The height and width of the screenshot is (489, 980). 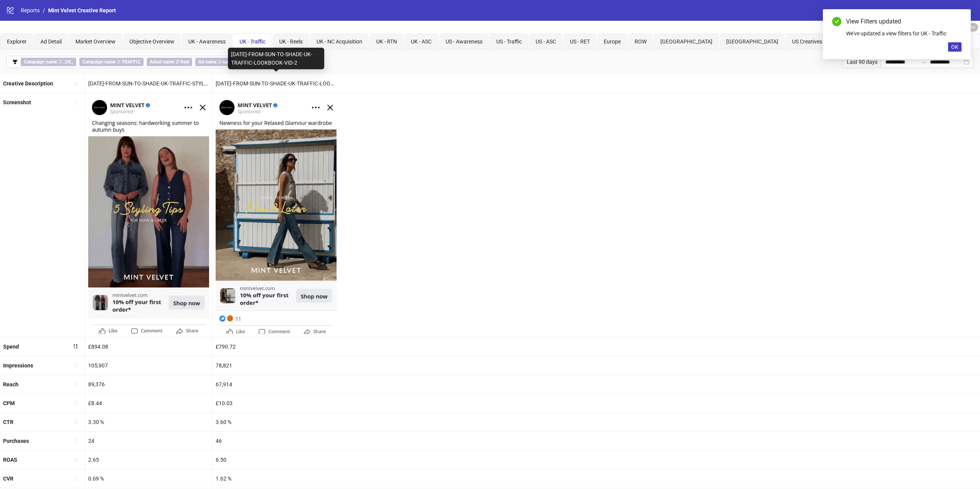 What do you see at coordinates (207, 42) in the screenshot?
I see `span: UK - Awareness` at bounding box center [207, 42].